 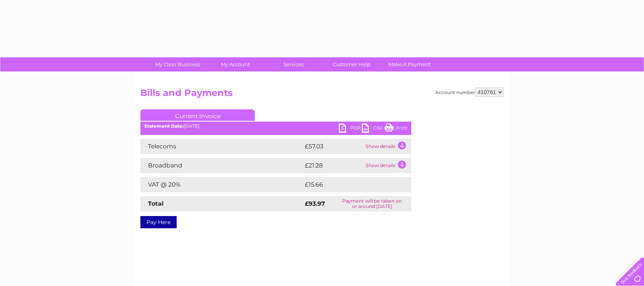 I want to click on td: Broadband, so click(x=221, y=166).